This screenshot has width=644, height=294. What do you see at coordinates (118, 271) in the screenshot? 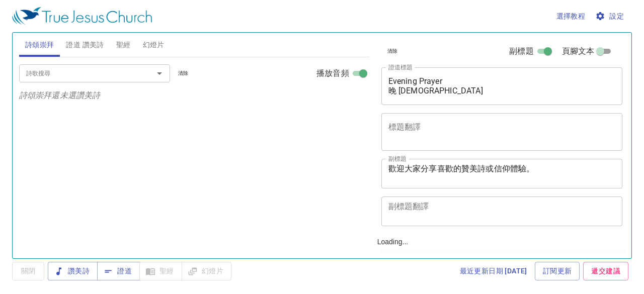
I see `button: 證道` at bounding box center [118, 271].